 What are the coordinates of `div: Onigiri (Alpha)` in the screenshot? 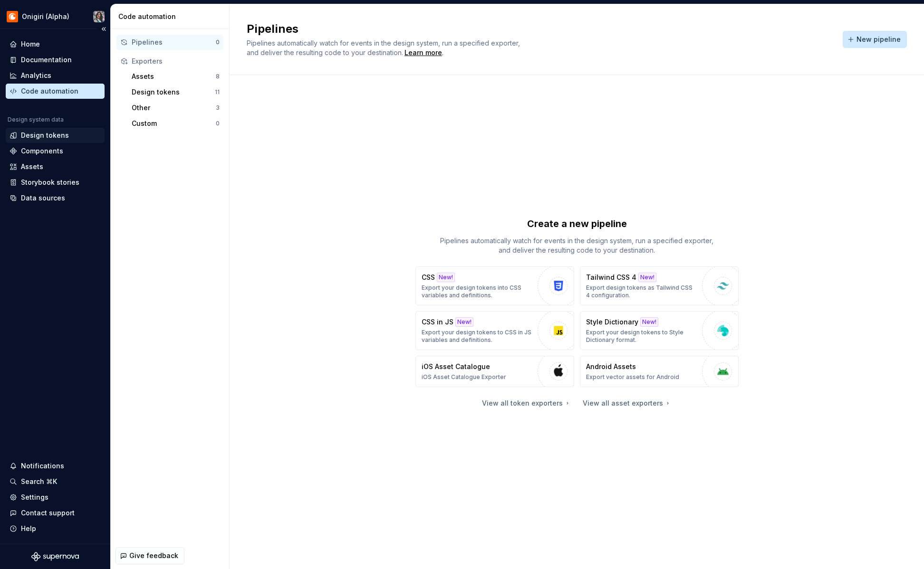 It's located at (46, 17).